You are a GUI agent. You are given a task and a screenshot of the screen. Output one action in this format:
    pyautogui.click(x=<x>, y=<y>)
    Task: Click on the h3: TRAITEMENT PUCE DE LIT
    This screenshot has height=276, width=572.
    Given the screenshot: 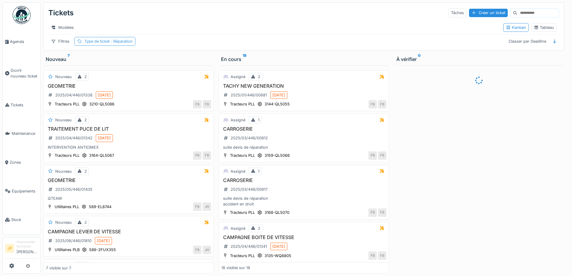 What is the action you would take?
    pyautogui.click(x=128, y=129)
    